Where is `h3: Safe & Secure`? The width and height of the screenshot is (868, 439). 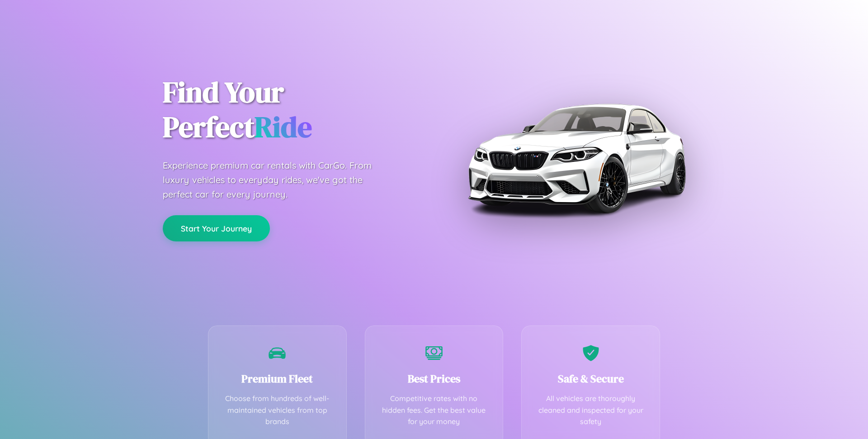
h3: Safe & Secure is located at coordinates (590, 379).